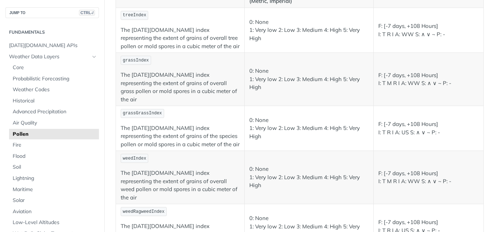 The height and width of the screenshot is (232, 495). Describe the element at coordinates (54, 135) in the screenshot. I see `a: Pollen` at that location.